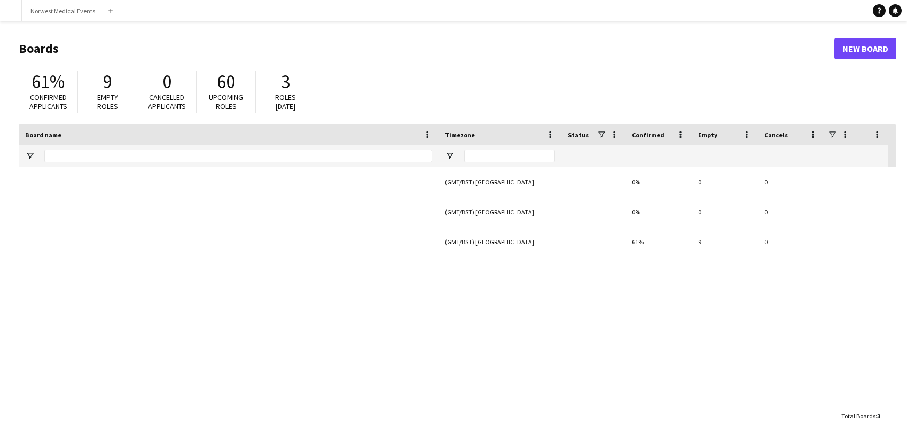 This screenshot has height=443, width=907. What do you see at coordinates (426, 49) in the screenshot?
I see `h1: Boards` at bounding box center [426, 49].